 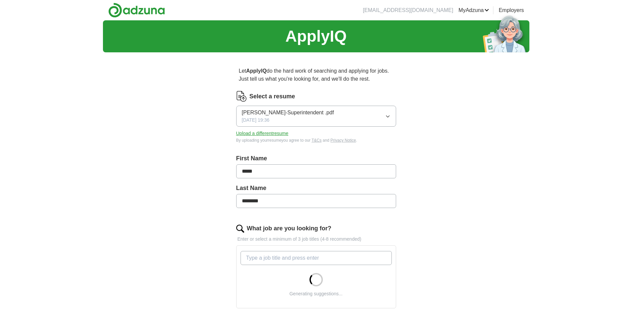 What do you see at coordinates (343, 140) in the screenshot?
I see `a: Privacy Notice` at bounding box center [343, 140].